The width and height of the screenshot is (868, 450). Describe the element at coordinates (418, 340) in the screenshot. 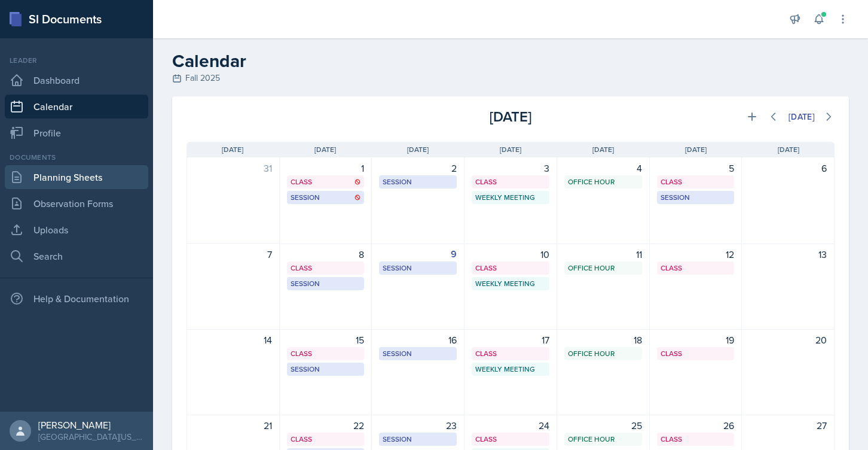

I see `div: 16` at that location.